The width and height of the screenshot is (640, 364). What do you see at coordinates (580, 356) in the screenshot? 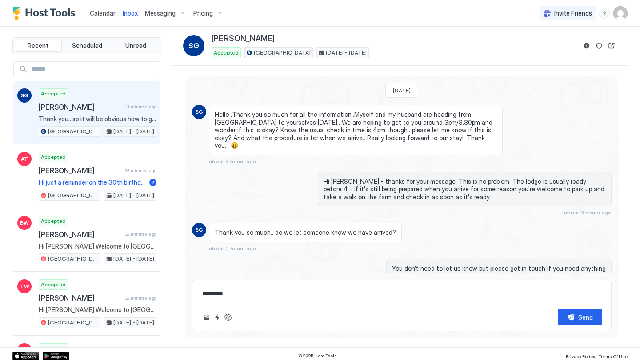
I see `span: Privacy Policy` at bounding box center [580, 356].